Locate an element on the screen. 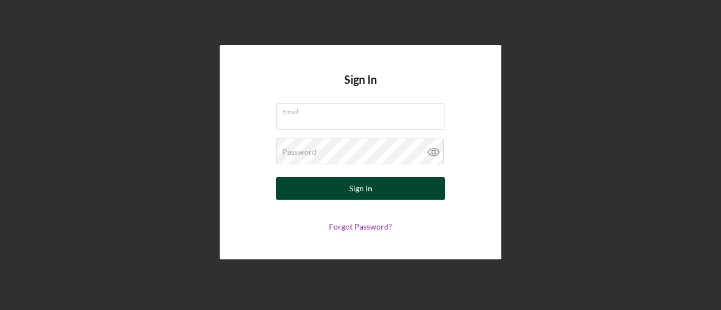 The width and height of the screenshot is (721, 310). button: Sign In is located at coordinates (360, 189).